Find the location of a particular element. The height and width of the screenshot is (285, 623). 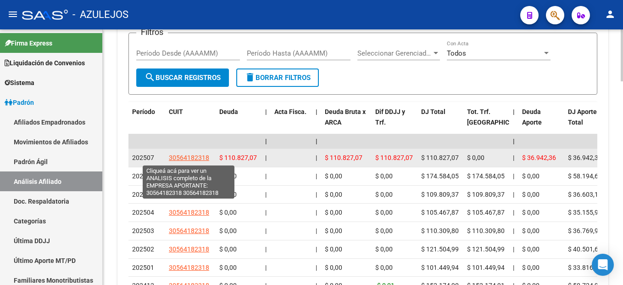

span: $ 35.155,96 is located at coordinates (585, 212).